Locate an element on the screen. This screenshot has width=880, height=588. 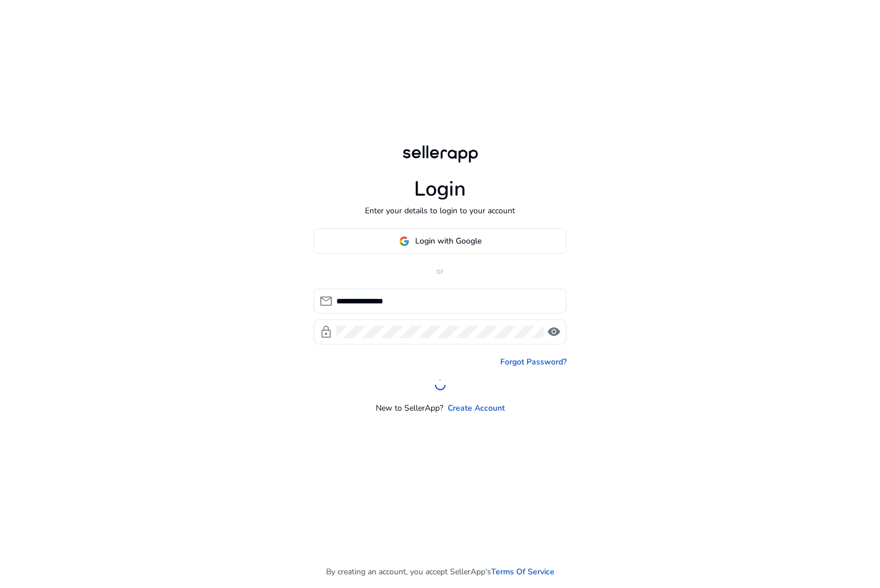
a: Terms Of Service is located at coordinates (522, 572).